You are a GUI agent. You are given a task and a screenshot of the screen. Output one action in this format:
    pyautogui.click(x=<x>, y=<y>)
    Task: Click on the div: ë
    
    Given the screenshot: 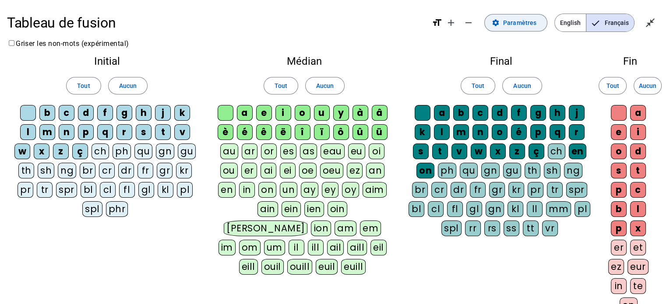 What is the action you would take?
    pyautogui.click(x=283, y=132)
    